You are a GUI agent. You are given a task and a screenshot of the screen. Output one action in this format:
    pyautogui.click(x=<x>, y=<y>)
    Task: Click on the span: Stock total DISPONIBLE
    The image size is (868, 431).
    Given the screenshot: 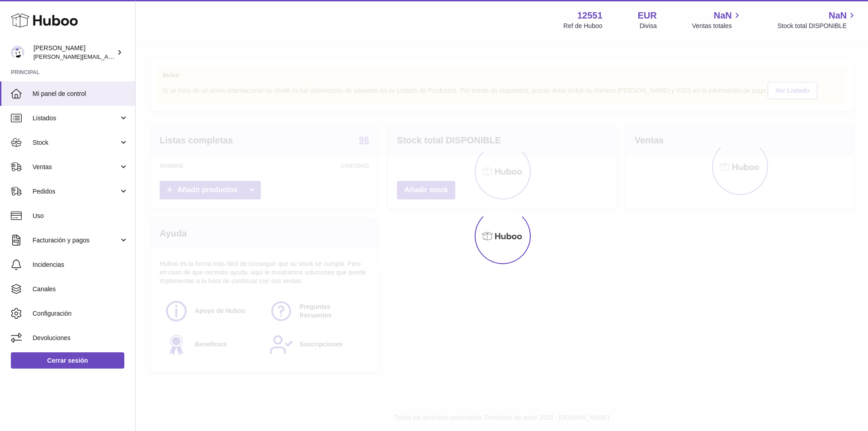 What is the action you would take?
    pyautogui.click(x=817, y=26)
    